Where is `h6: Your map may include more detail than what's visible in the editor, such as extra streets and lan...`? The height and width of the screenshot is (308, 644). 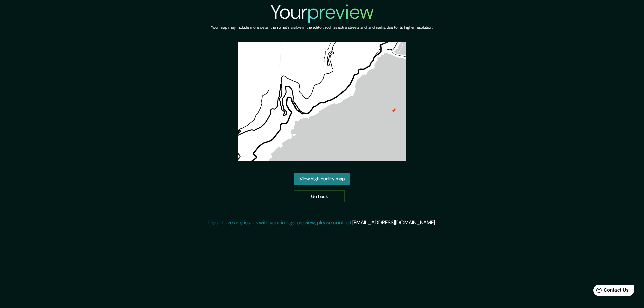 h6: Your map may include more detail than what's visible in the editor, such as extra streets and lan... is located at coordinates (322, 27).